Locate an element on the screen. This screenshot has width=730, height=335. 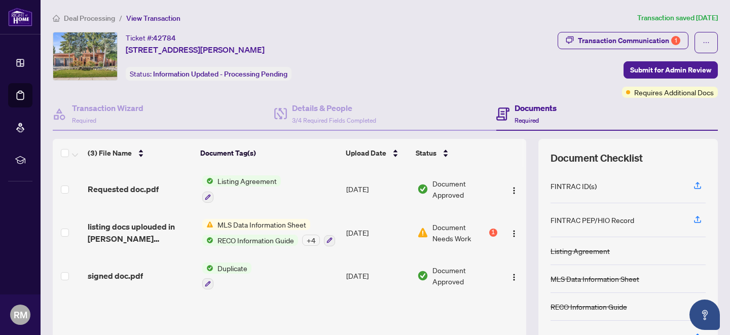
span: Submit for Admin Review is located at coordinates (671, 70).